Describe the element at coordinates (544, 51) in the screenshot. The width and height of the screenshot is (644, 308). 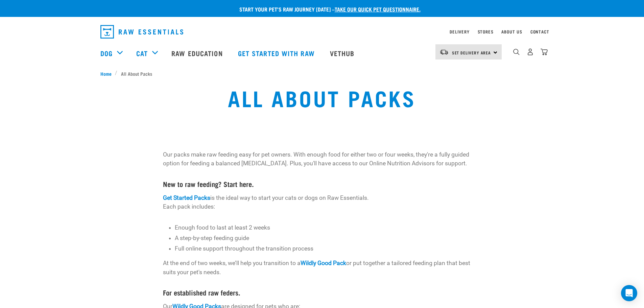
I see `img: home-icon@2x.png` at that location.